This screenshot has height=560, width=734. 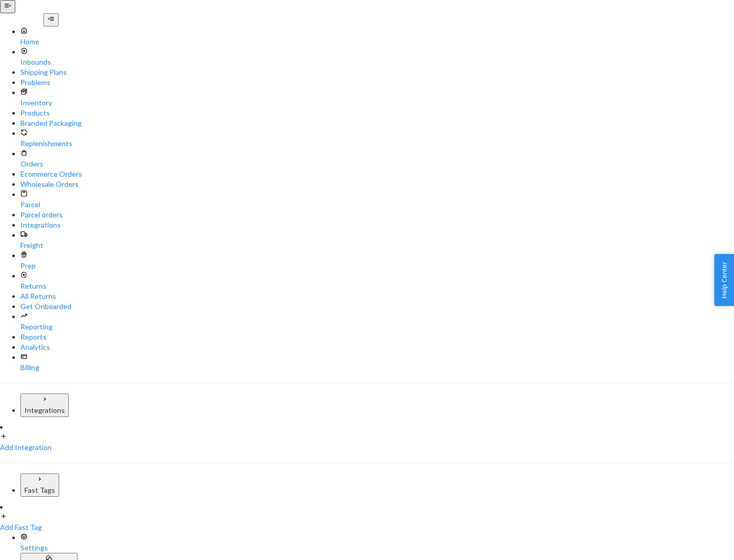 What do you see at coordinates (377, 113) in the screenshot?
I see `a: Products` at bounding box center [377, 113].